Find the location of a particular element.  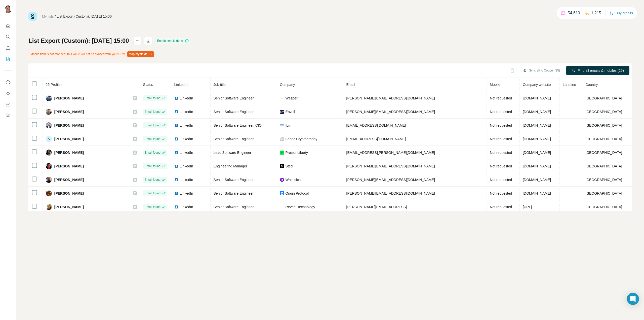

button: Enrich CSV is located at coordinates (8, 48).